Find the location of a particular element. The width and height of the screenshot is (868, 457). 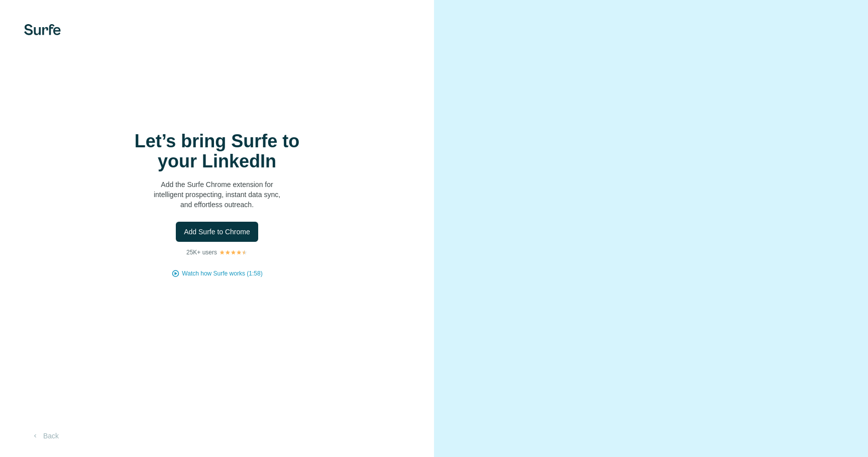

span: Watch how Surfe works (1:58) is located at coordinates (222, 273).